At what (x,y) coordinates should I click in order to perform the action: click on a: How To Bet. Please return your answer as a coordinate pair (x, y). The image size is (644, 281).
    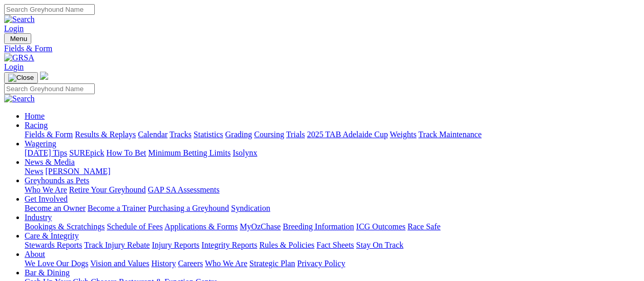
    Looking at the image, I should click on (127, 152).